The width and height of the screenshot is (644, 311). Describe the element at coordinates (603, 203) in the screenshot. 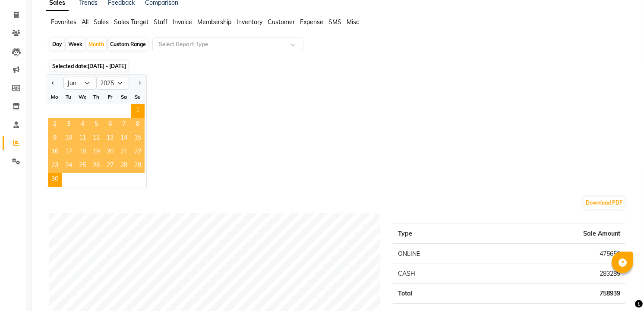

I see `button: Download PDF` at that location.